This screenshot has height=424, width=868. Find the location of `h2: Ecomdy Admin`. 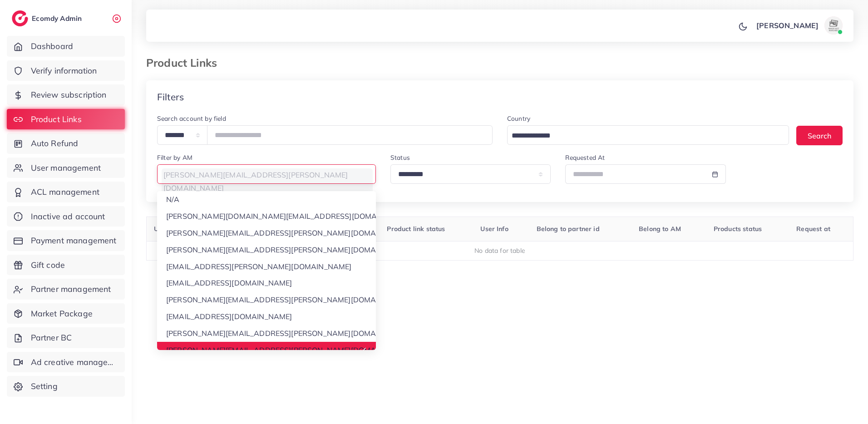

h2: Ecomdy Admin is located at coordinates (58, 18).